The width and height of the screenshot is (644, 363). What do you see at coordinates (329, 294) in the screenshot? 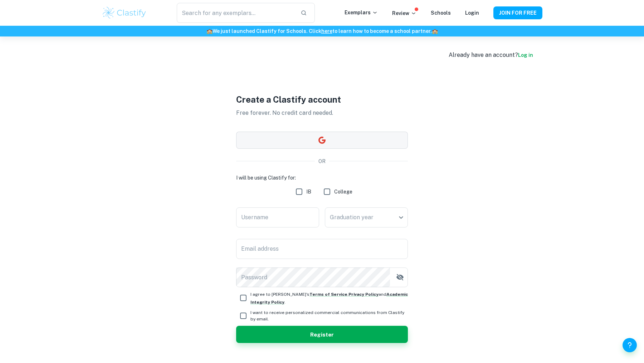
I see `a: Terms of Service` at bounding box center [329, 294].